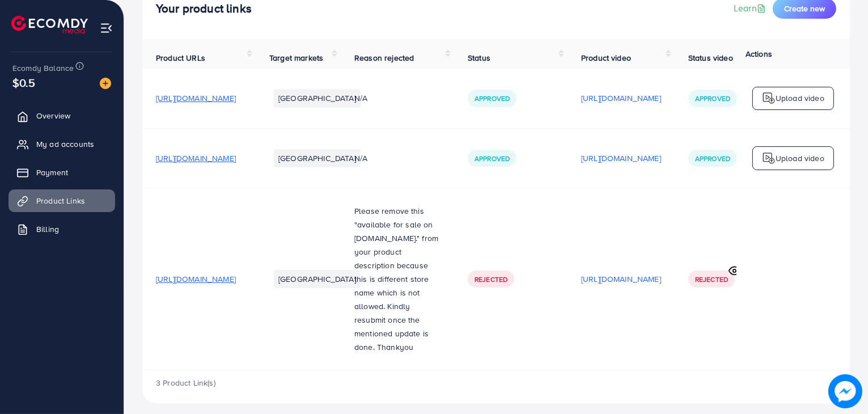 This screenshot has width=868, height=414. I want to click on span: Payment, so click(52, 172).